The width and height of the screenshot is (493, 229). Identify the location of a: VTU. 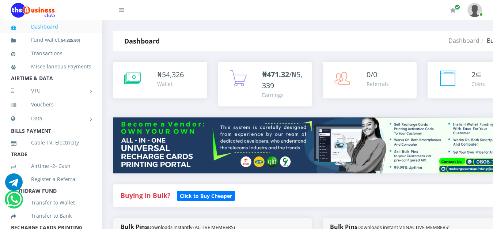
(51, 91).